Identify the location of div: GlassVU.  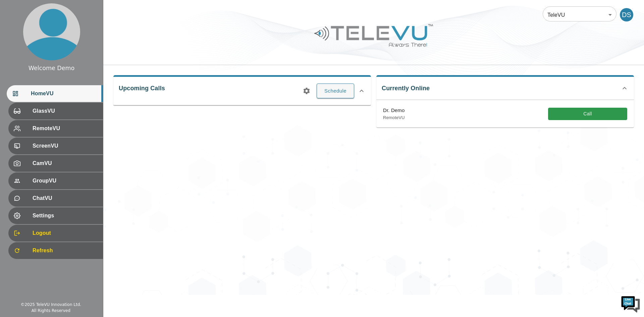
(55, 111).